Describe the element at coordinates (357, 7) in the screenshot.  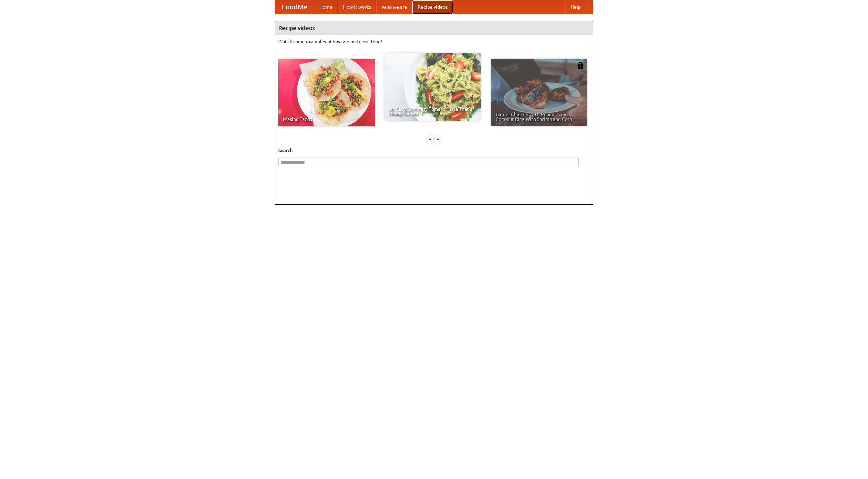
I see `a: How it works` at that location.